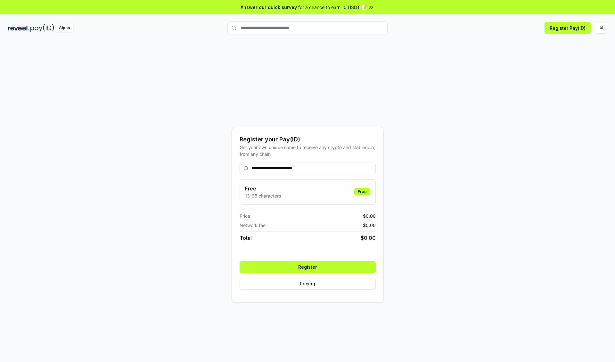  Describe the element at coordinates (568, 28) in the screenshot. I see `button: Register Pay(ID)` at that location.